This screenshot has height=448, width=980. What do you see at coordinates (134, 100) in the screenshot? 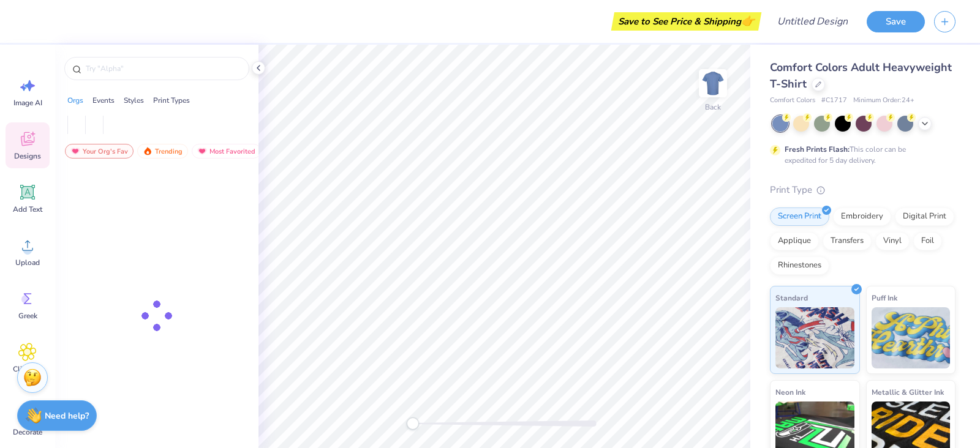
I see `div: Styles` at bounding box center [134, 100].